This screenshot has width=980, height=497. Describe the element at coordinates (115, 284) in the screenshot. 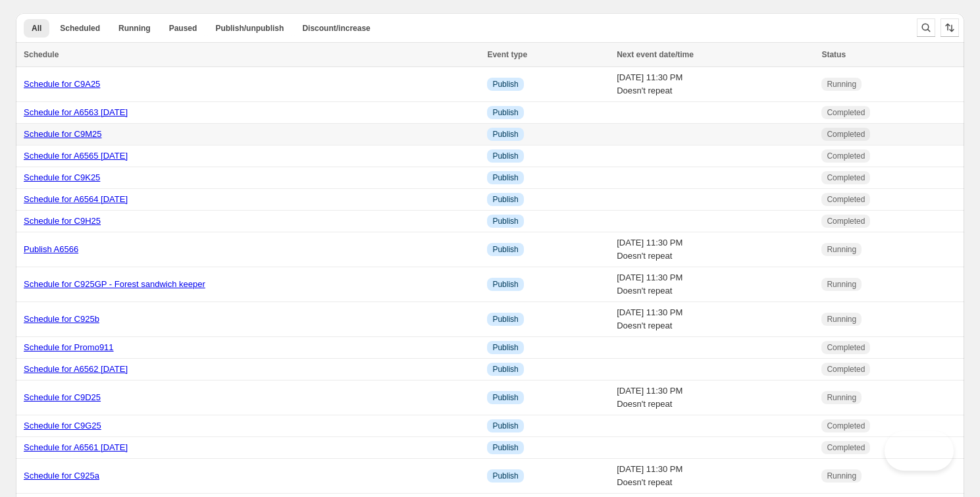

I see `a: Schedule for C925GP - Forest sandwich keeper` at that location.